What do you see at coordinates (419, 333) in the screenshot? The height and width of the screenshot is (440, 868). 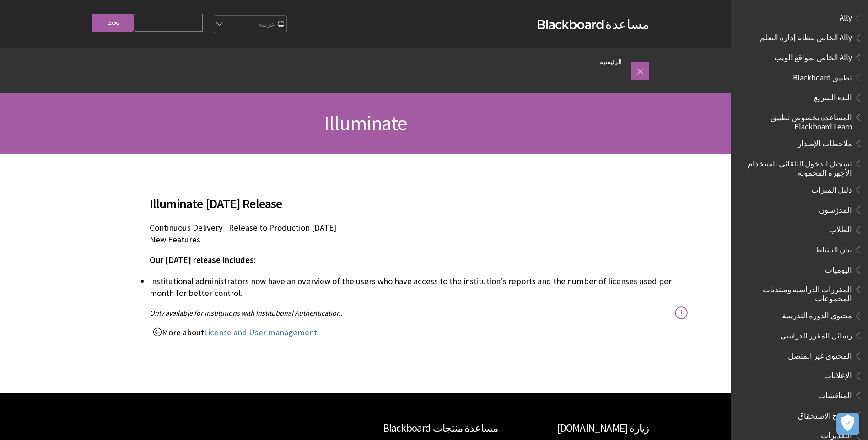 I see `p: More about` at bounding box center [419, 333].